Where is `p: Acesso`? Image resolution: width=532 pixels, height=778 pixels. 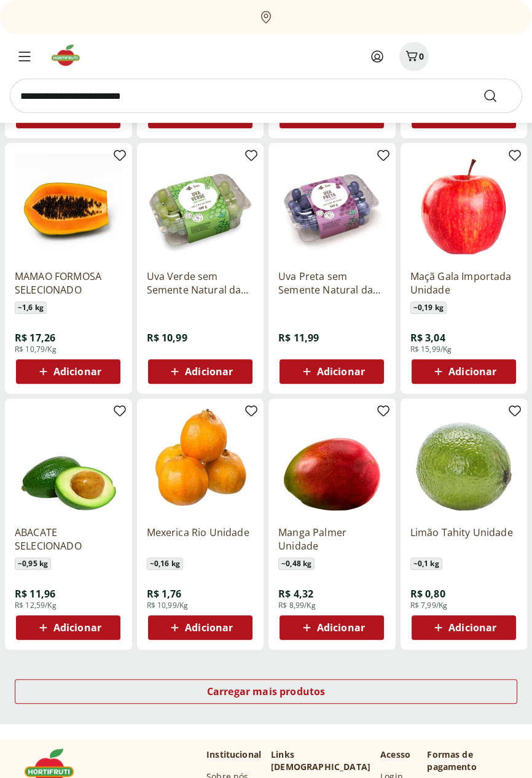 p: Acesso is located at coordinates (395, 755).